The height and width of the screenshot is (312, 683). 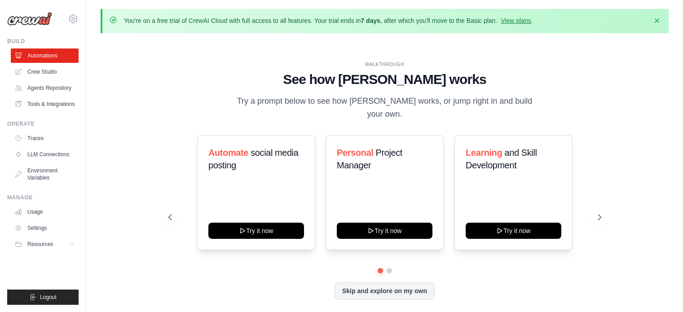 I want to click on span: Automate, so click(x=228, y=153).